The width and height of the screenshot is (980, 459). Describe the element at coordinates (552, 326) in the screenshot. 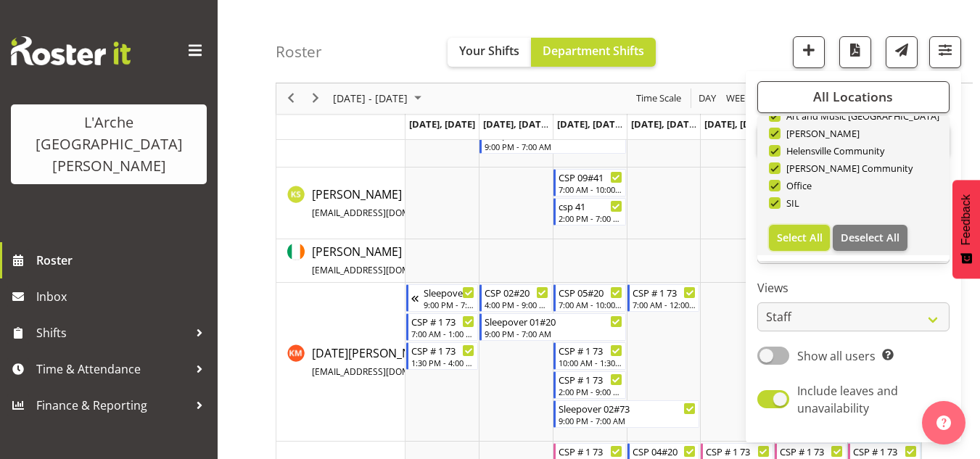

I see `div: Kartik Mahajan"s event - Sleepover 01#20 Begin From Tuesday, September 30, 2025 at 9:00:00 PM GMT...` at that location.